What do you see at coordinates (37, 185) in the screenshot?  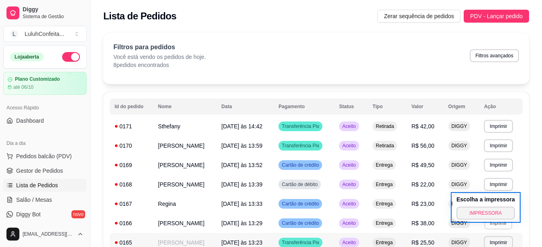 I see `span: Lista de Pedidos` at bounding box center [37, 185].